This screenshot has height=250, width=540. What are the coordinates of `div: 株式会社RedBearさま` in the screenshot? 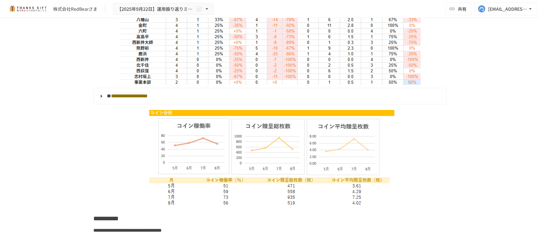 It's located at (75, 9).